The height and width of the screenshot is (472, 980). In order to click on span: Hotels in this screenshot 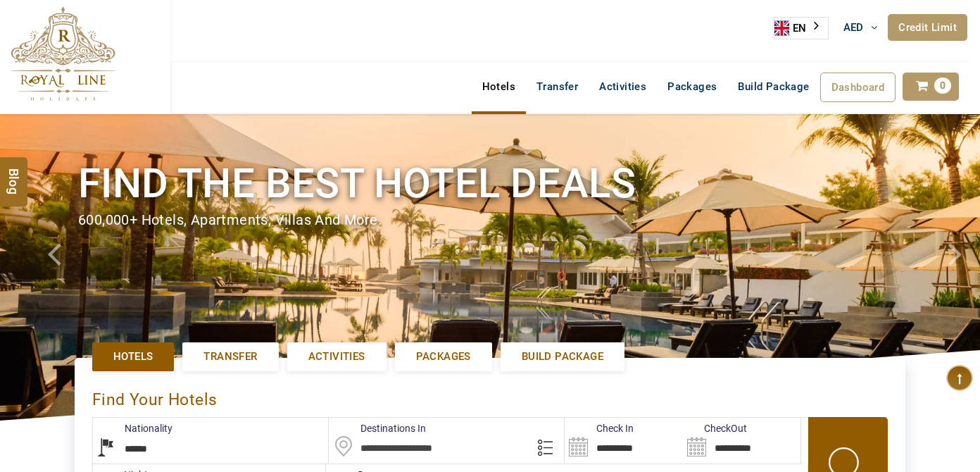, I will do `click(133, 356)`.